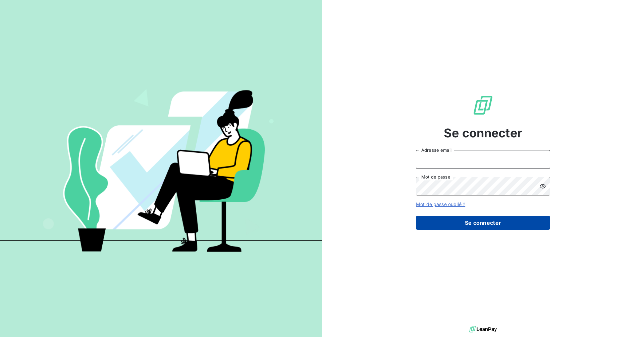  What do you see at coordinates (483, 223) in the screenshot?
I see `button: Se connecter` at bounding box center [483, 223].